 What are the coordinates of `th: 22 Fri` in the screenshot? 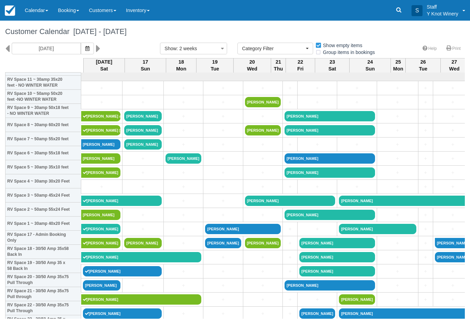 It's located at (300, 65).